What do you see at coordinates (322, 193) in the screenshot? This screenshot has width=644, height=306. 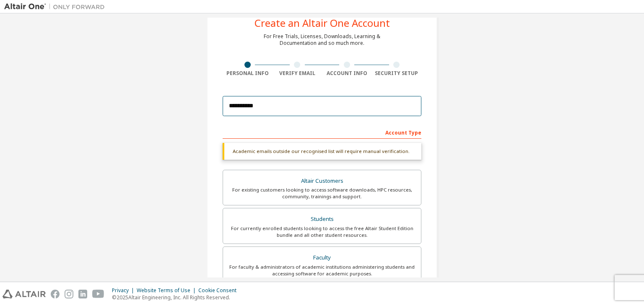 I see `div: For existing customers looking to access software downloads, HPC resources, community, trainings ...` at bounding box center [322, 193].